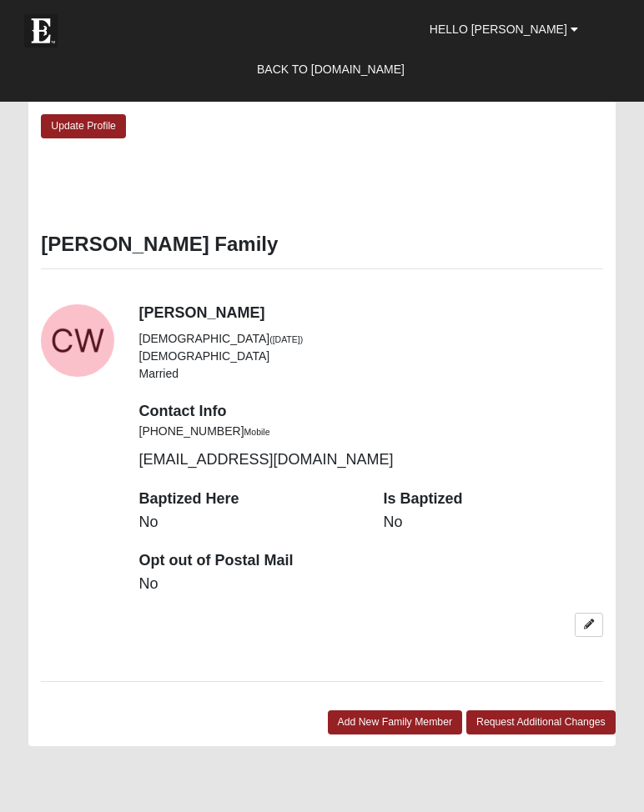 This screenshot has width=644, height=812. What do you see at coordinates (77, 341) in the screenshot?
I see `a: View Fullsize Photo` at bounding box center [77, 341].